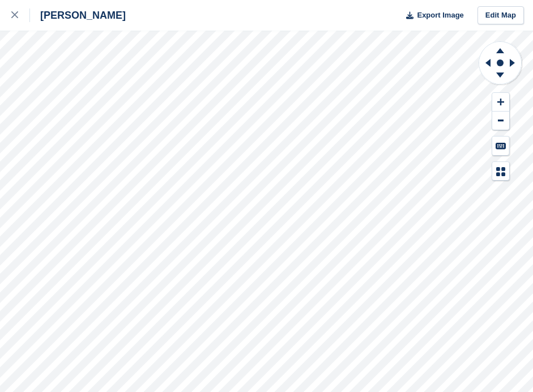 The image size is (533, 392). What do you see at coordinates (501, 15) in the screenshot?
I see `a: Edit Map` at bounding box center [501, 15].